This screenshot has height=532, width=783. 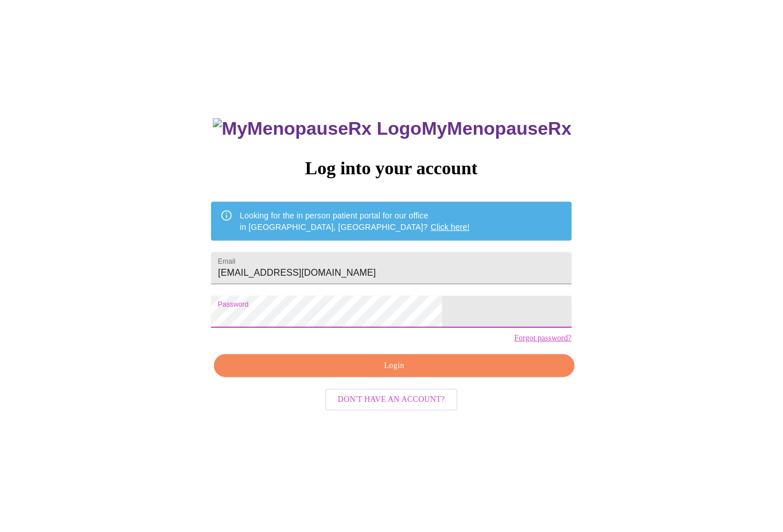 What do you see at coordinates (394, 366) in the screenshot?
I see `button: Login` at bounding box center [394, 366].